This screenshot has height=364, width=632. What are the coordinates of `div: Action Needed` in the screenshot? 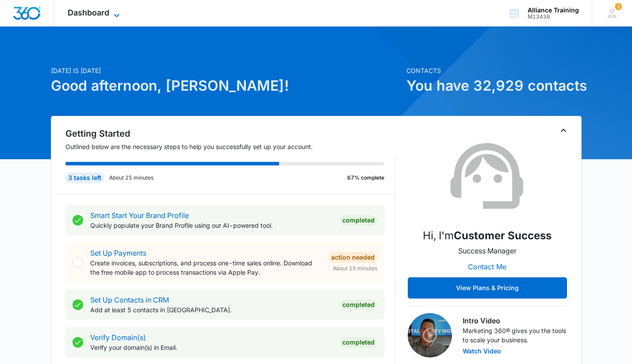 It's located at (353, 257).